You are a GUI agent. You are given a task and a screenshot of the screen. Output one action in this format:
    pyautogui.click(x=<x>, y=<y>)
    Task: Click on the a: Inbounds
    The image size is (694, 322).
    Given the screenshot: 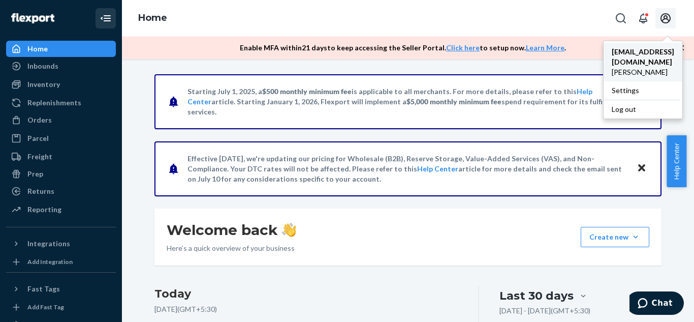 What is the action you would take?
    pyautogui.click(x=61, y=66)
    